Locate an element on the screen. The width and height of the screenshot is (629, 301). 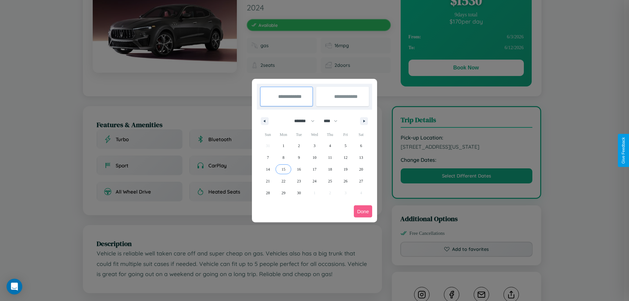
span: 1 is located at coordinates (284, 146).